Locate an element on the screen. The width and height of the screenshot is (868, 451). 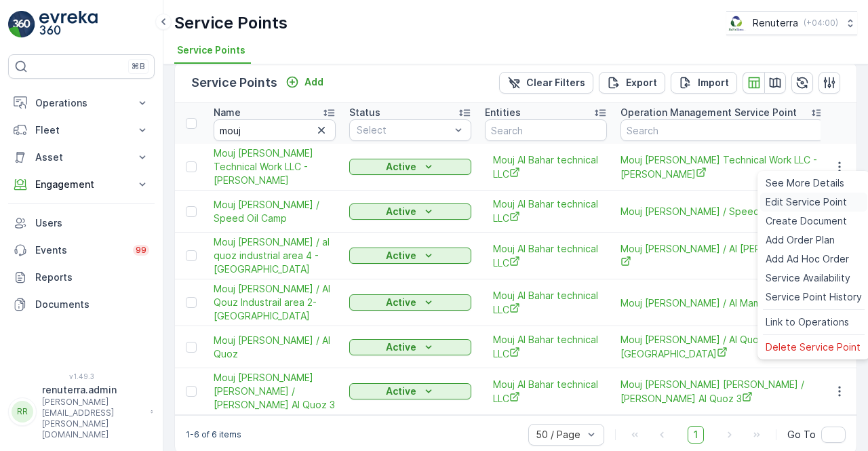
p: Select is located at coordinates (404, 130).